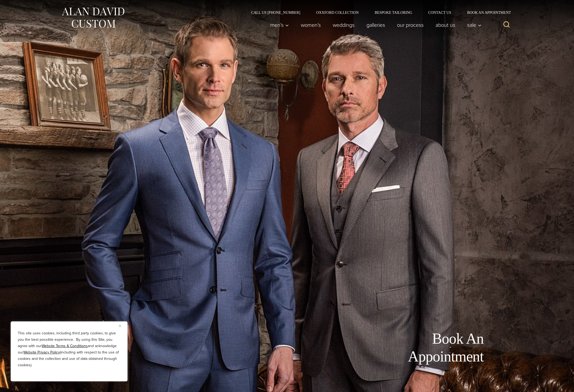 The image size is (574, 392). What do you see at coordinates (279, 25) in the screenshot?
I see `span: Men’s` at bounding box center [279, 25].